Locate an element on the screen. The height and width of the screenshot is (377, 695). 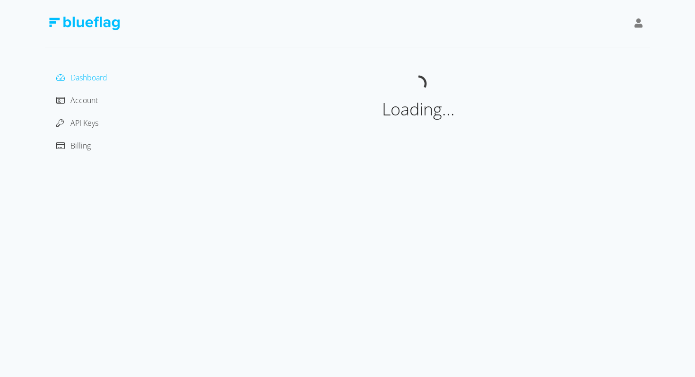
a: API Keys is located at coordinates (77, 123).